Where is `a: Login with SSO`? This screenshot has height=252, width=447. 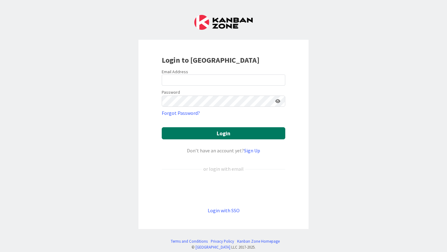
a: Login with SSO is located at coordinates (224, 211).